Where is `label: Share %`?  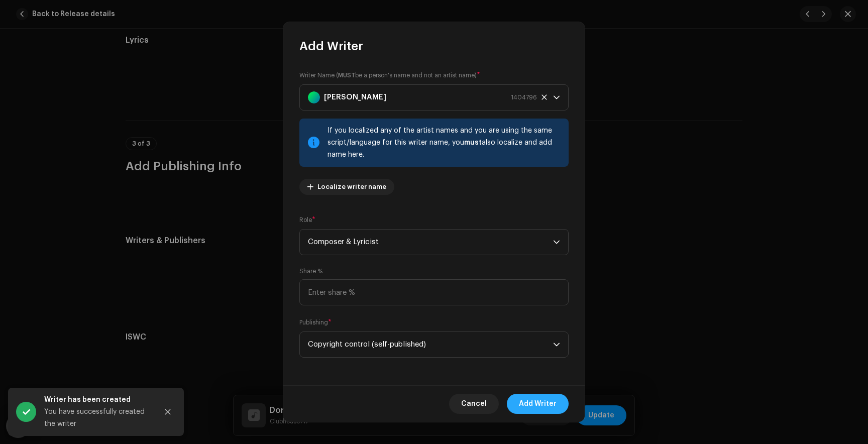 label: Share % is located at coordinates (311, 271).